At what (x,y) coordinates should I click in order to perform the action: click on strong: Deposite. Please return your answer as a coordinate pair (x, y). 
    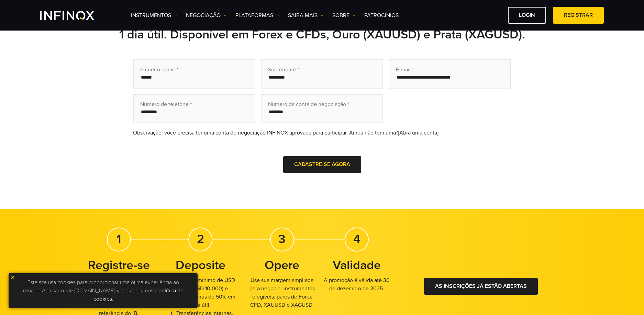
    Looking at the image, I should click on (200, 265).